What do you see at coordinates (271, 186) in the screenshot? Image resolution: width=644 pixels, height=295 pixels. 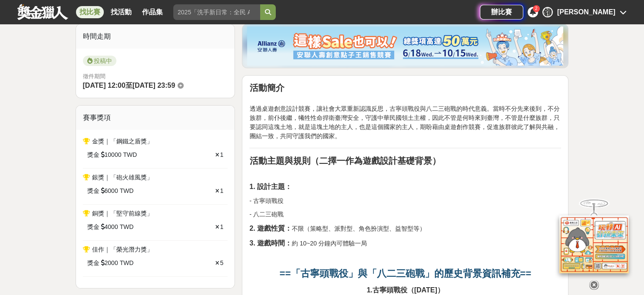 I see `strong: 1. 設計主題：` at bounding box center [271, 186].